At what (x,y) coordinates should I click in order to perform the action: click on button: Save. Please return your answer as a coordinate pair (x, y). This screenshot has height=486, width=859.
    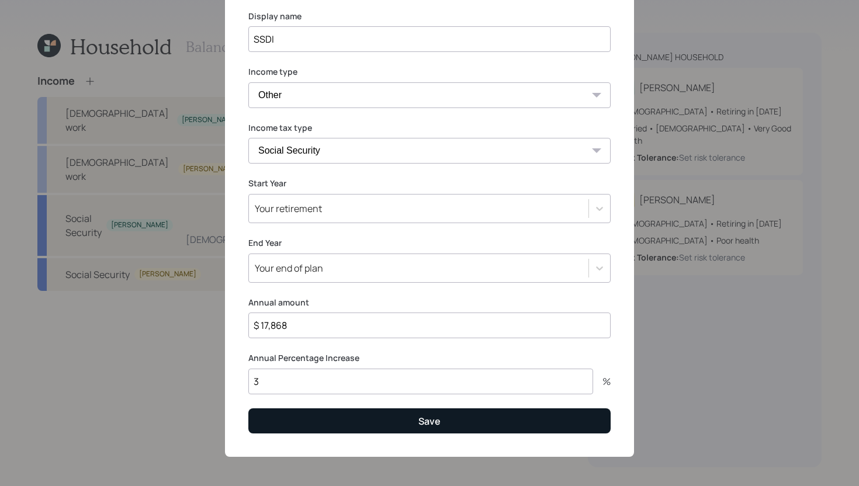
    Looking at the image, I should click on (430, 421).